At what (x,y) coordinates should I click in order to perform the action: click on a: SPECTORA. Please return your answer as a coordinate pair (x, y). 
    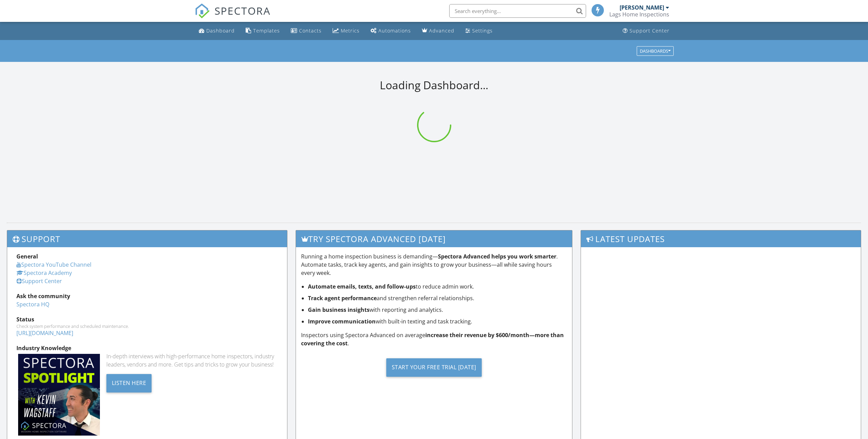
    Looking at the image, I should click on (232, 17).